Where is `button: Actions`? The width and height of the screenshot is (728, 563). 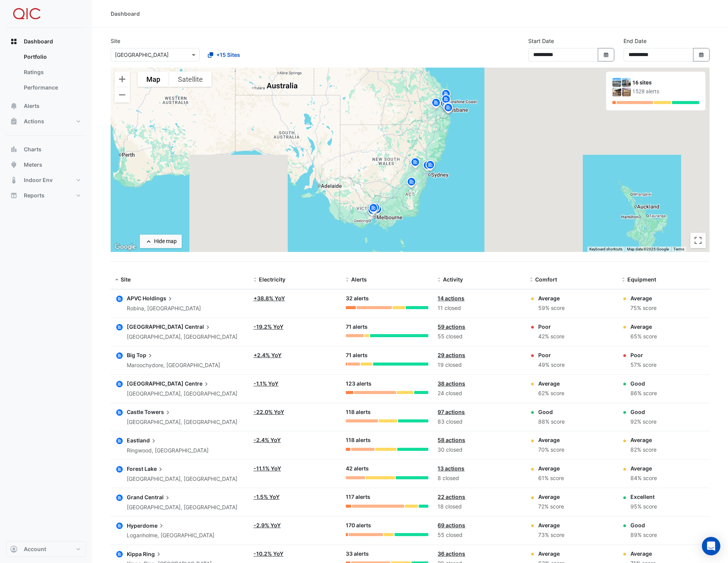 button: Actions is located at coordinates (46, 121).